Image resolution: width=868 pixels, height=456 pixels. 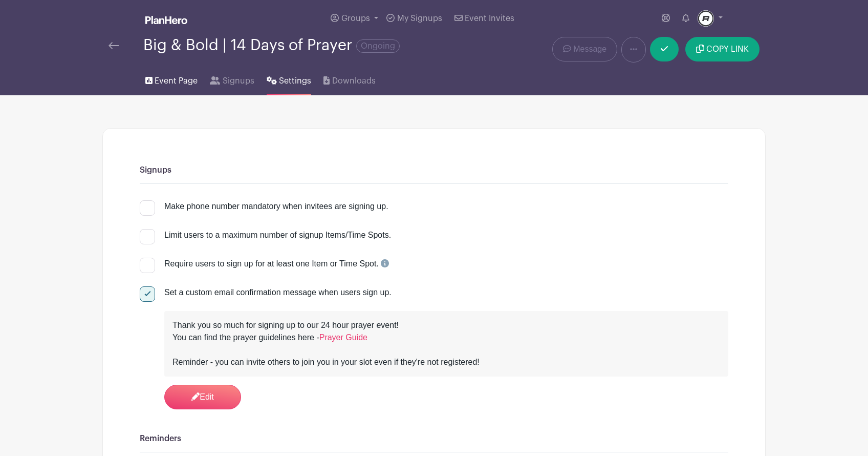 I want to click on a: Settings, so click(x=289, y=79).